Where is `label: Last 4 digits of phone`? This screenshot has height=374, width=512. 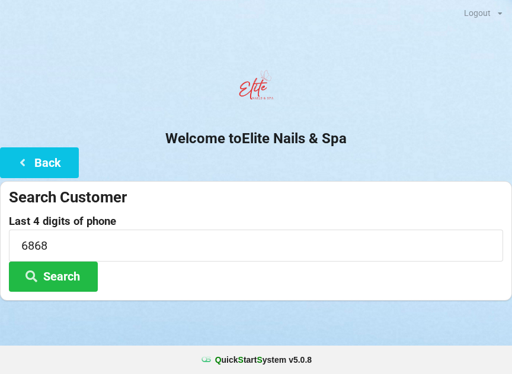 label: Last 4 digits of phone is located at coordinates (256, 221).